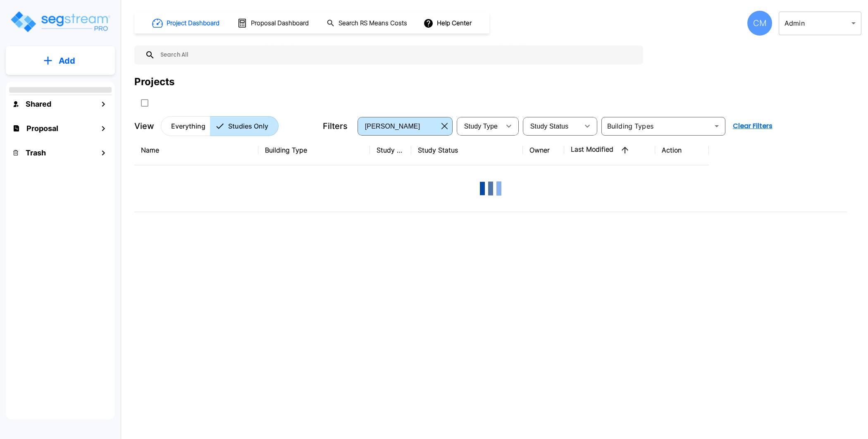 Image resolution: width=868 pixels, height=439 pixels. I want to click on th: Action, so click(682, 150).